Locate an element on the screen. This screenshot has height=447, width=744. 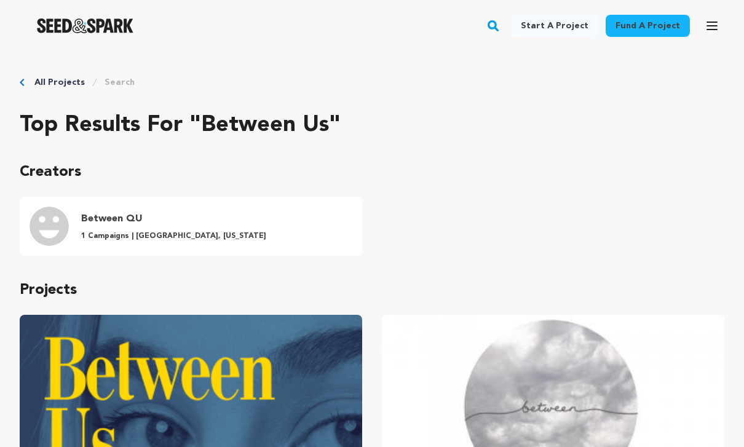
a: Between QU Profile is located at coordinates (191, 226).